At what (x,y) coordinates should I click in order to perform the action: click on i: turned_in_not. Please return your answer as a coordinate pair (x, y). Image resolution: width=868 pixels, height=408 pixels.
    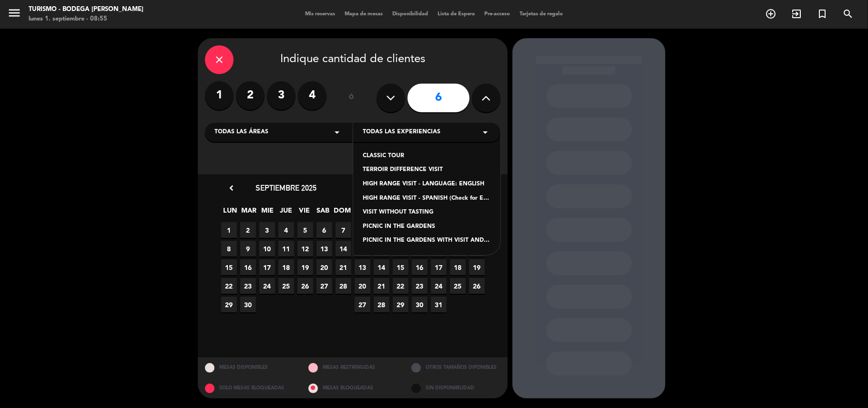
    Looking at the image, I should click on (823, 14).